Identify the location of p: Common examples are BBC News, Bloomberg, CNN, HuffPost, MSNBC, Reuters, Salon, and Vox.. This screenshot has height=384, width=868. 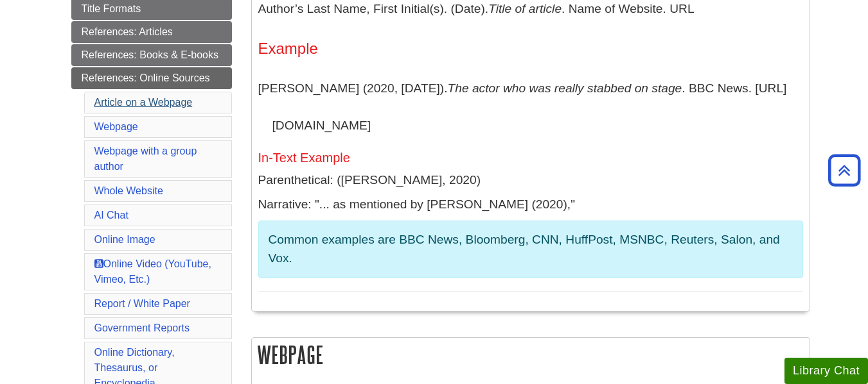
(531, 250).